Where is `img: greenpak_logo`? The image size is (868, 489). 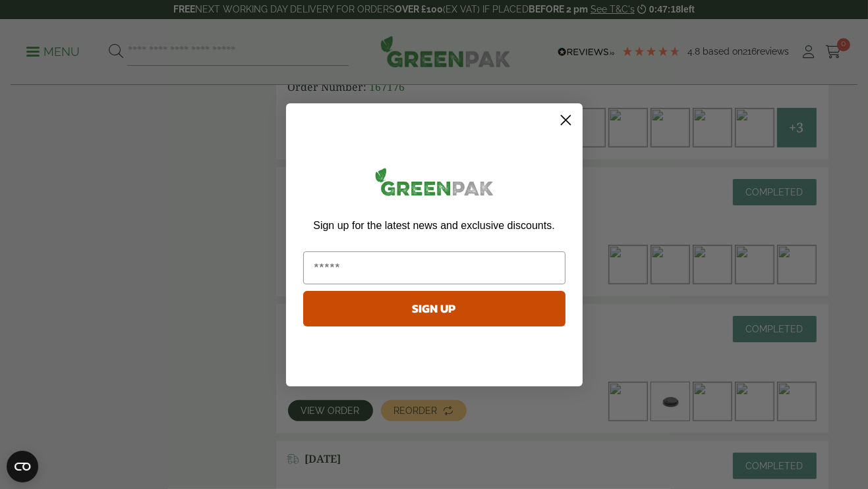 img: greenpak_logo is located at coordinates (434, 184).